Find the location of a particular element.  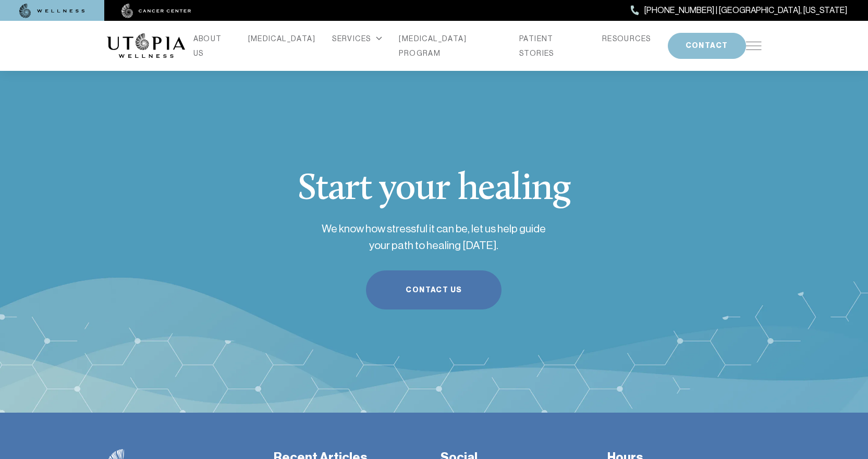

a: ABOUT US is located at coordinates (212, 46).